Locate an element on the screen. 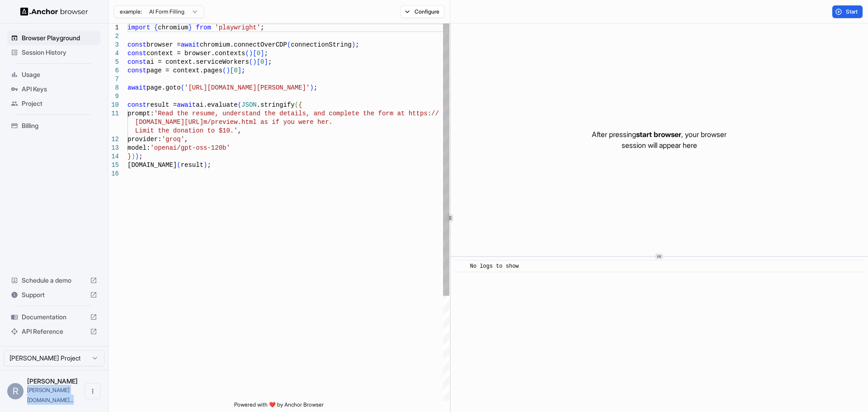  div: 13 is located at coordinates (113, 148).